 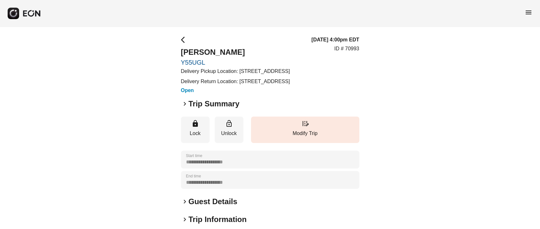 What do you see at coordinates (529, 12) in the screenshot?
I see `span: menu` at bounding box center [529, 12].